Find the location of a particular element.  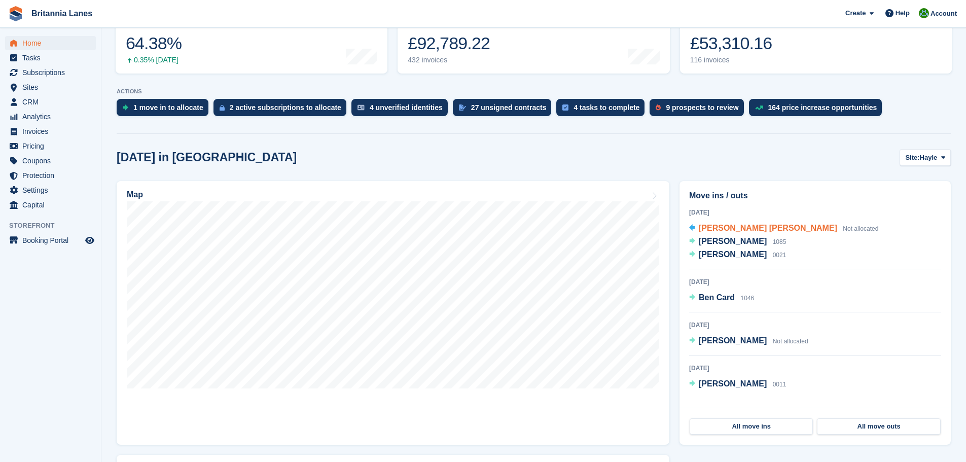

span: Invoices is located at coordinates (53, 131).